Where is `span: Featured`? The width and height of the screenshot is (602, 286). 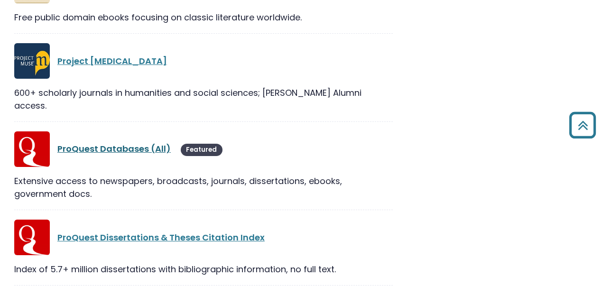 span: Featured is located at coordinates (201, 150).